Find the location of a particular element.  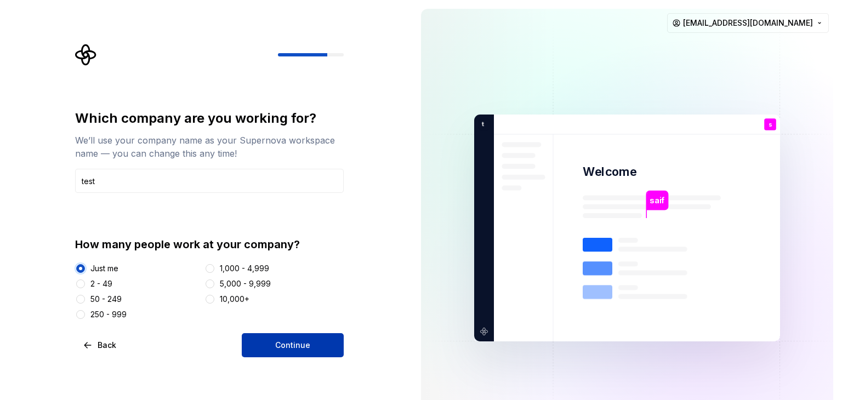

span: Continue is located at coordinates (293, 345).